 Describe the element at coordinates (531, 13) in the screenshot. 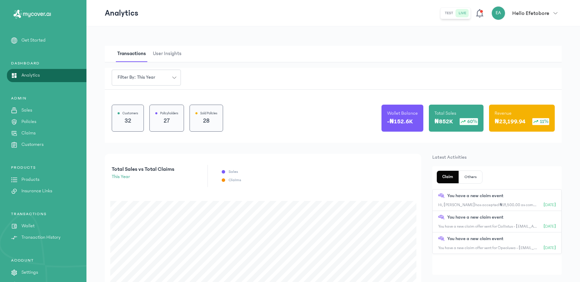

I see `p: Hello Efetobore` at that location.